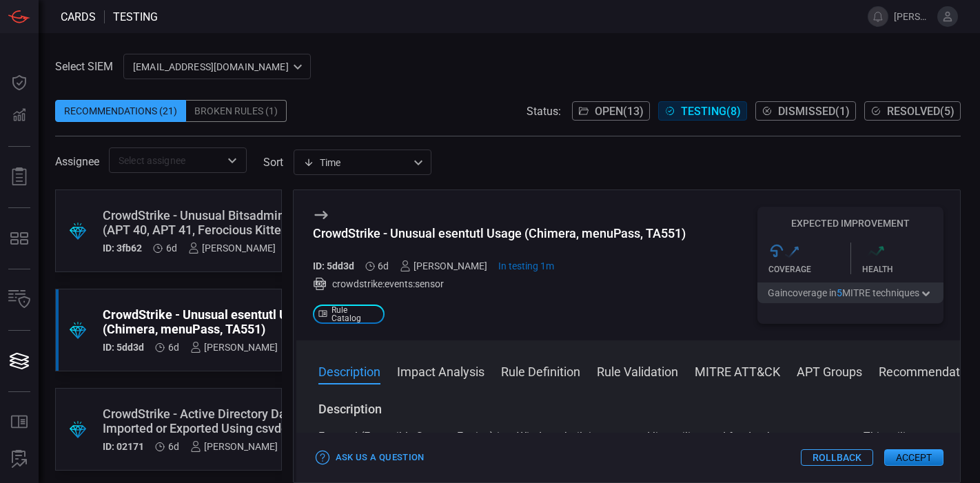 This screenshot has width=980, height=483. What do you see at coordinates (121, 111) in the screenshot?
I see `div: Recommendations (21)` at bounding box center [121, 111].